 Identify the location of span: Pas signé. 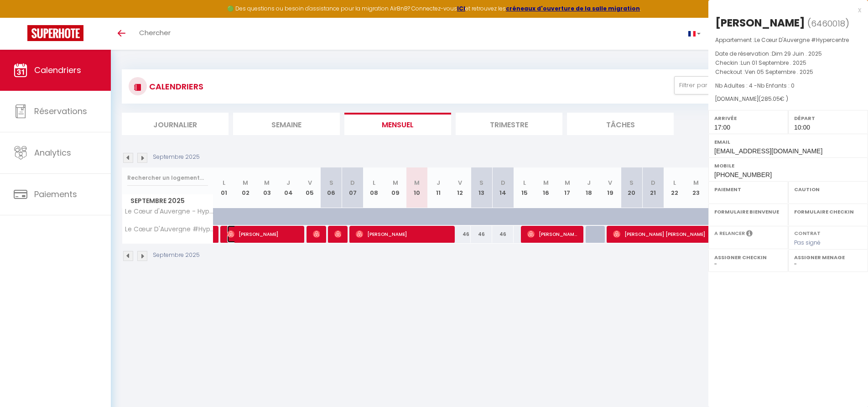
(807, 242).